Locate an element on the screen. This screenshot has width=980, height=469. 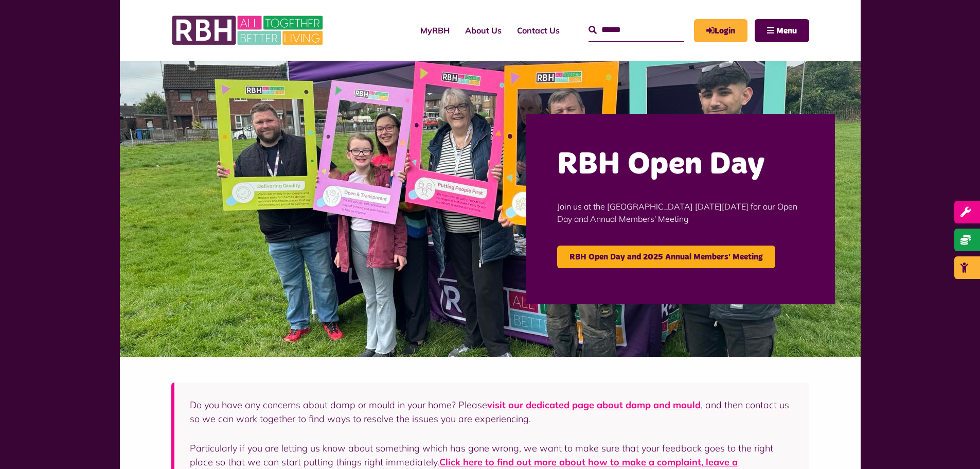
p: Do you have any concerns about damp or mould in your home? Please , and then contact us so we can... is located at coordinates (492, 412).